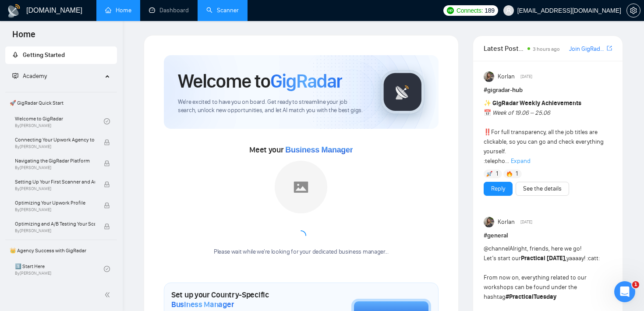  I want to click on img: upwork-logo.png, so click(450, 11).